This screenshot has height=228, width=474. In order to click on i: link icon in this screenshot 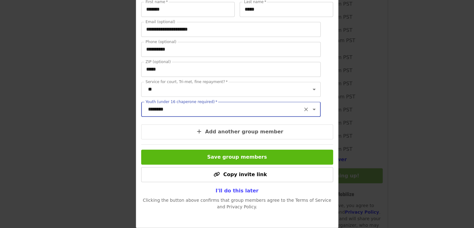, I will do `click(216, 174)`.